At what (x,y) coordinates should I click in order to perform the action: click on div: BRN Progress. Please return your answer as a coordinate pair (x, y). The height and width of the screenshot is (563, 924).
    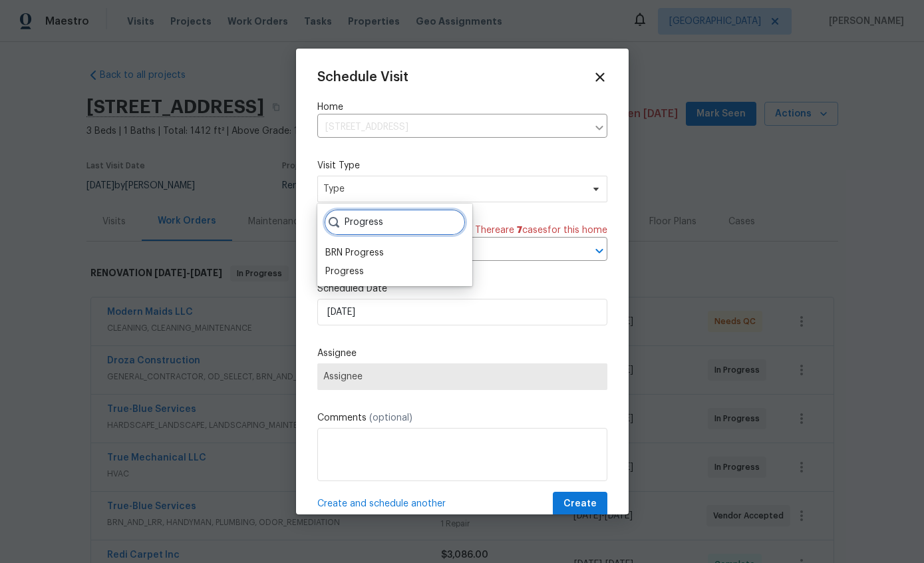
    Looking at the image, I should click on (354, 253).